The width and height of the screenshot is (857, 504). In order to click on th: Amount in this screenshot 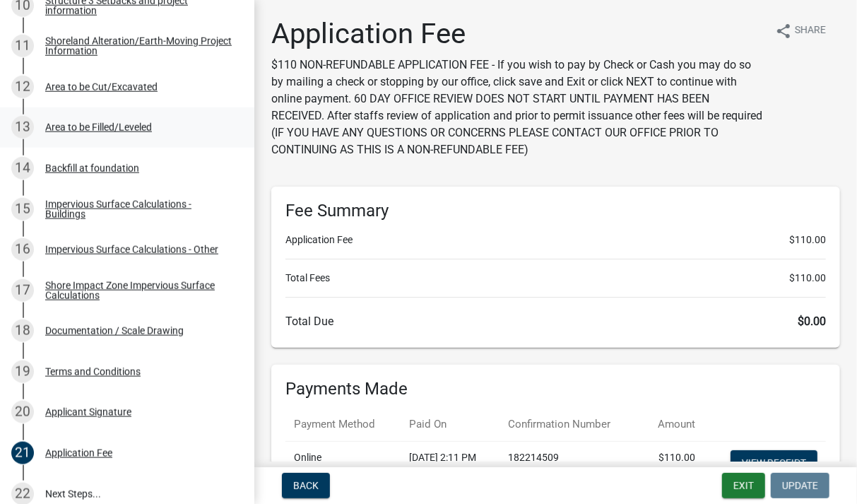, I will do `click(672, 423)`.